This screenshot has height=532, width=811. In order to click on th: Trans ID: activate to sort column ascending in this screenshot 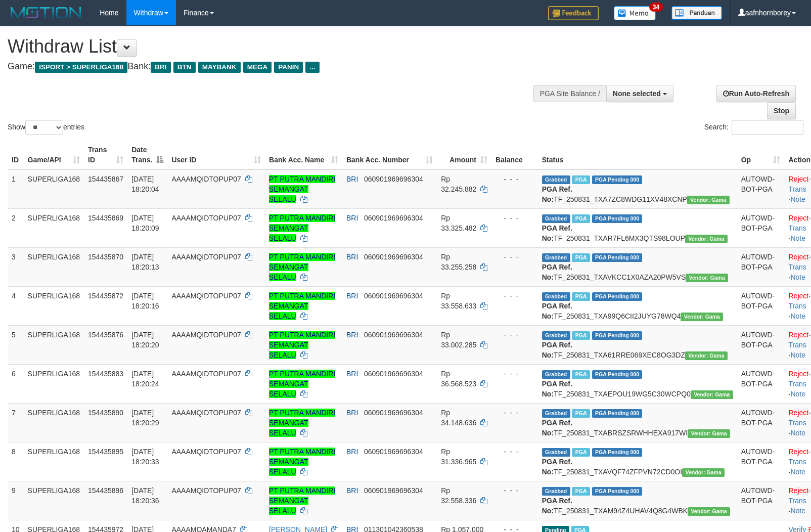, I will do `click(106, 155)`.